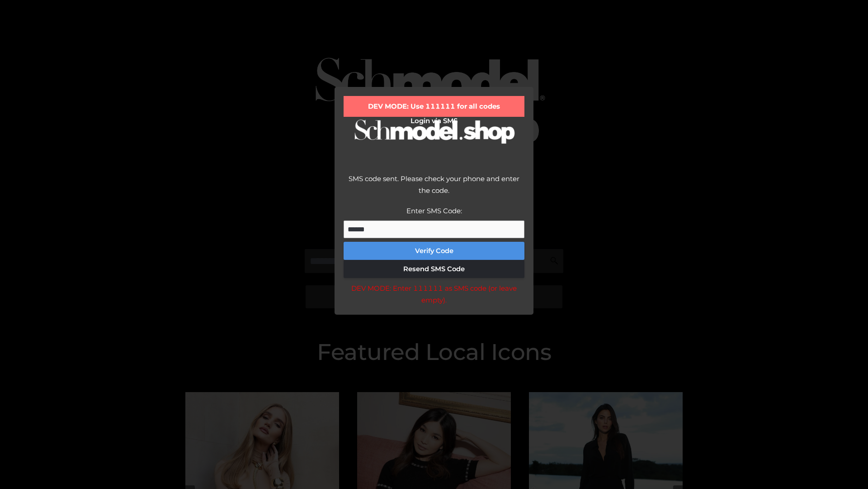  What do you see at coordinates (434, 106) in the screenshot?
I see `div: DEV MODE: Use 111111 for all codes` at bounding box center [434, 106].